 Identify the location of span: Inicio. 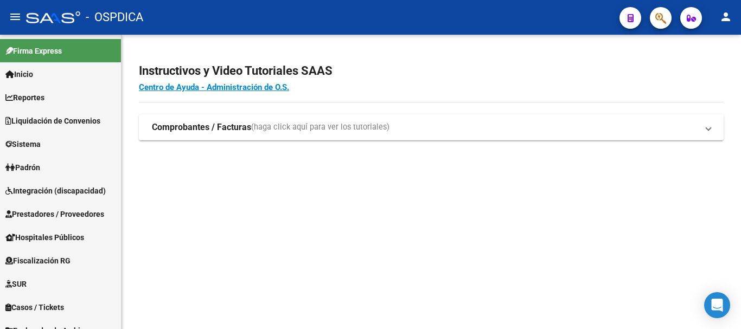
(19, 74).